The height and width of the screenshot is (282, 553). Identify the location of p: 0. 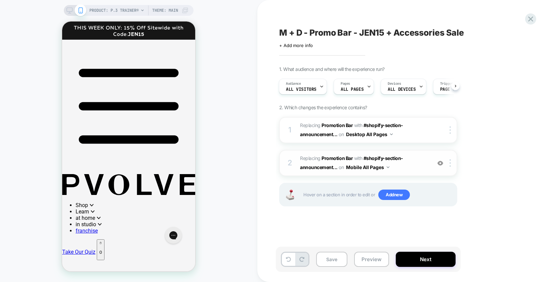
(38, 230).